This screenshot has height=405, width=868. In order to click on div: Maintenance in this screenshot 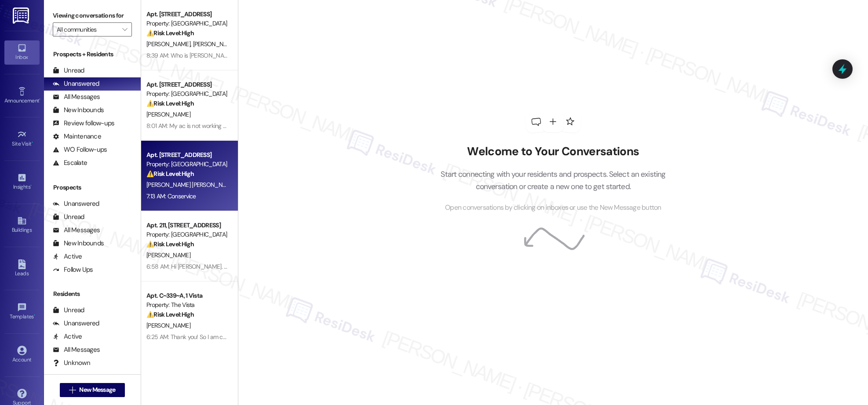, I will do `click(77, 136)`.